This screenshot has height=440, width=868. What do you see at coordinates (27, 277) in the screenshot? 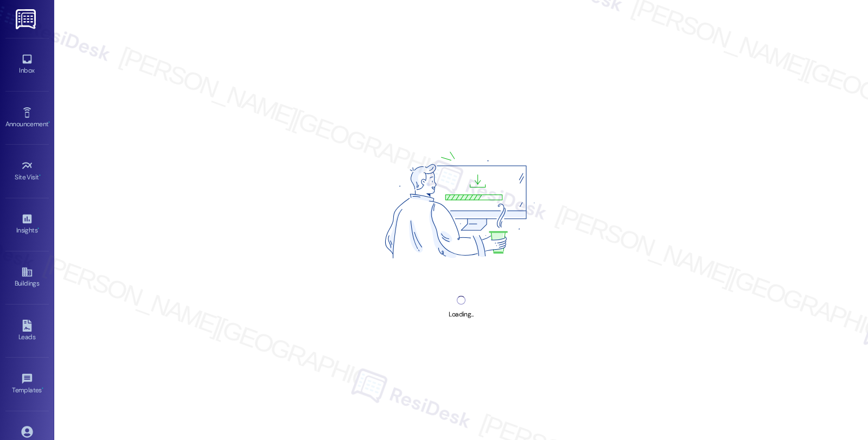
I see `a: Buildings` at bounding box center [27, 277].